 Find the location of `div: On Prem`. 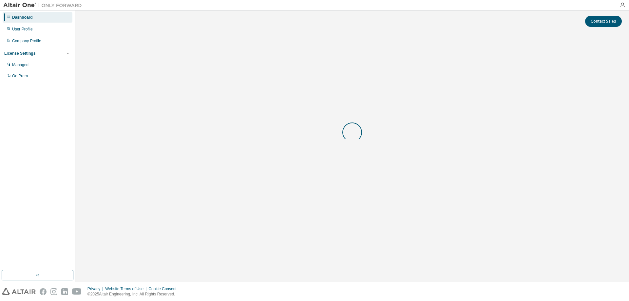

div: On Prem is located at coordinates (20, 76).